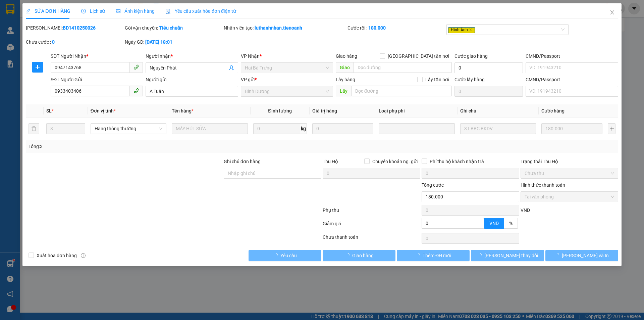 Image resolution: width=644 pixels, height=320 pixels. I want to click on div: VP gửi, so click(287, 80).